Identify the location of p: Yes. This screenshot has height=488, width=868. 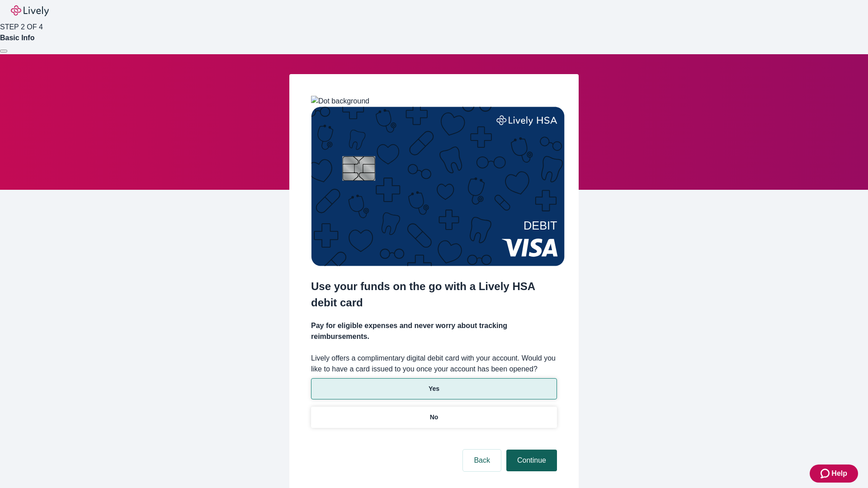
(434, 389).